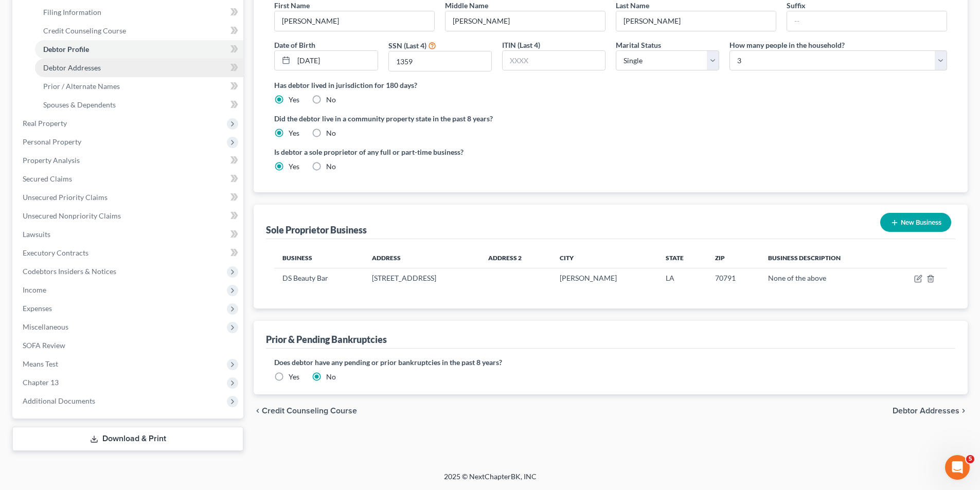 This screenshot has height=490, width=980. Describe the element at coordinates (44, 345) in the screenshot. I see `span: SOFA Review` at that location.